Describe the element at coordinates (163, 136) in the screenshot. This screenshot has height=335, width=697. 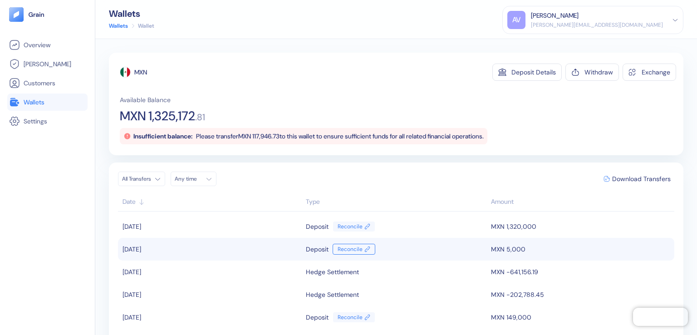
I see `span: Insufficient balance:` at that location.